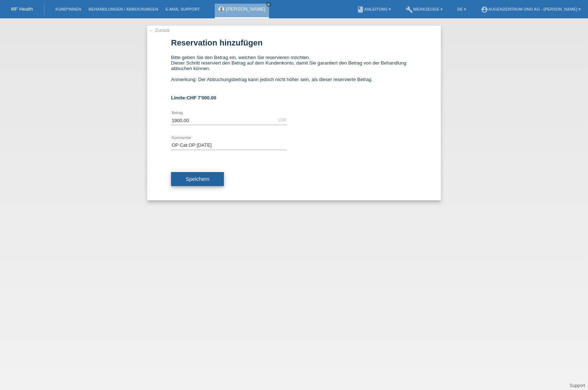  I want to click on a: MF Health, so click(22, 9).